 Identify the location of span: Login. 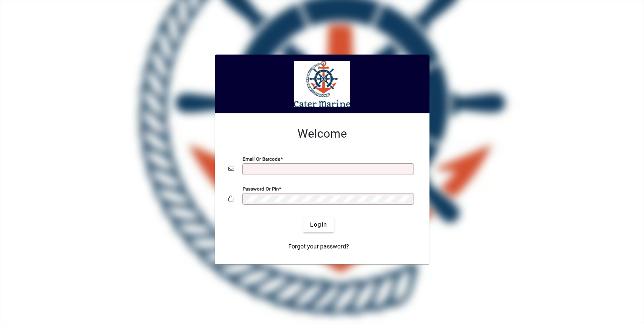
(318, 224).